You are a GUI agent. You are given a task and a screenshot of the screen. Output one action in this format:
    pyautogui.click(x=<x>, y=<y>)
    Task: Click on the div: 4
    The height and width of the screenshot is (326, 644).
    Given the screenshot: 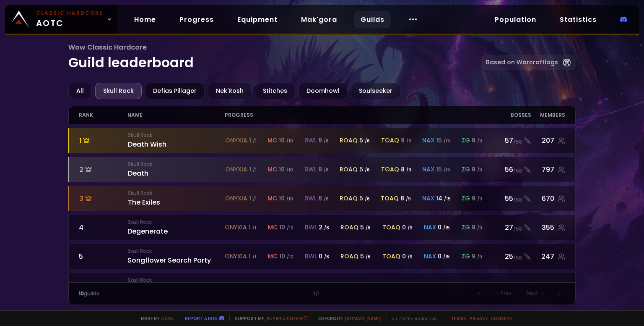 What is the action you would take?
    pyautogui.click(x=103, y=227)
    